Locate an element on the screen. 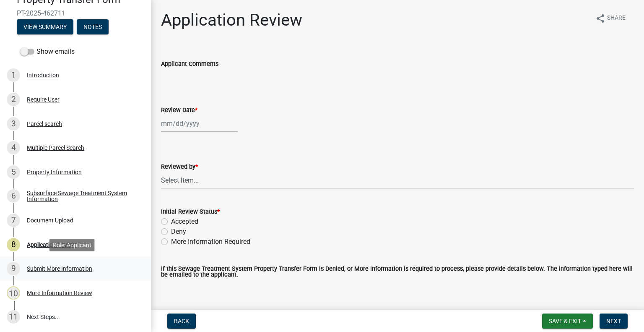  div: 8 is located at coordinates (14, 244).